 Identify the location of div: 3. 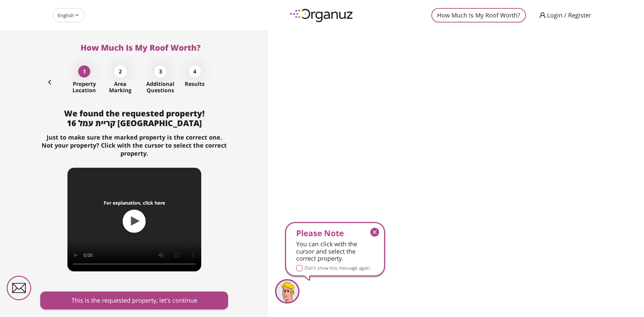
(160, 72).